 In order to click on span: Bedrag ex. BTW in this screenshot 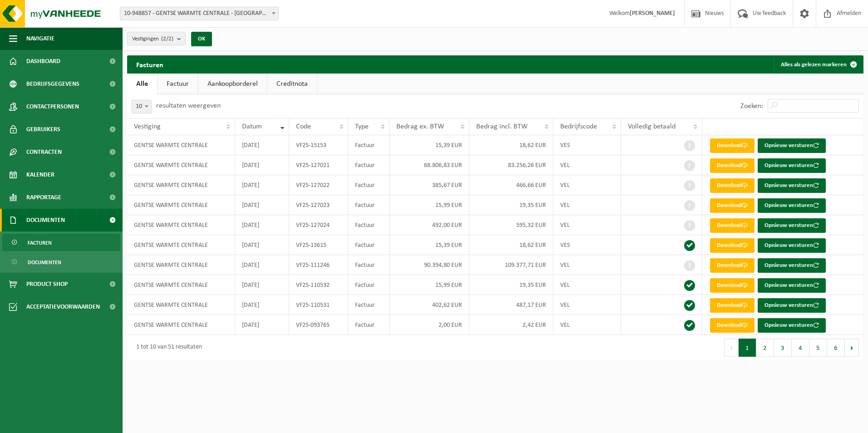, I will do `click(419, 127)`.